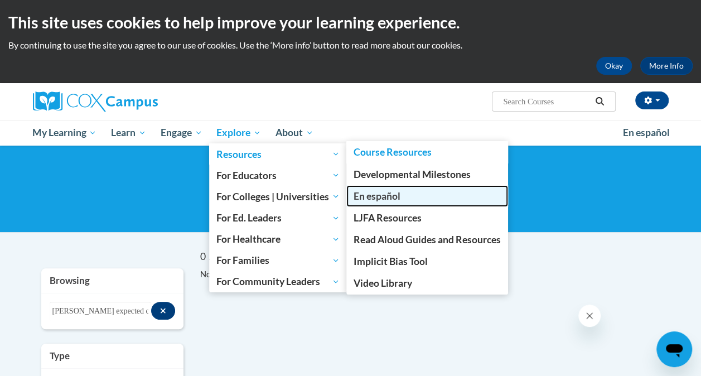 This screenshot has height=376, width=701. Describe the element at coordinates (427, 174) in the screenshot. I see `a: Developmental Milestones` at that location.